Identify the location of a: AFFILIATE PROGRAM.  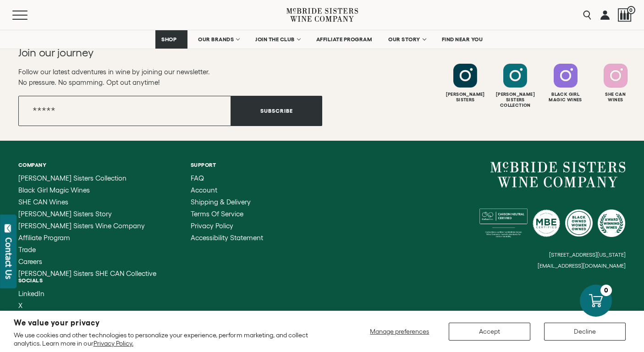
(344, 39).